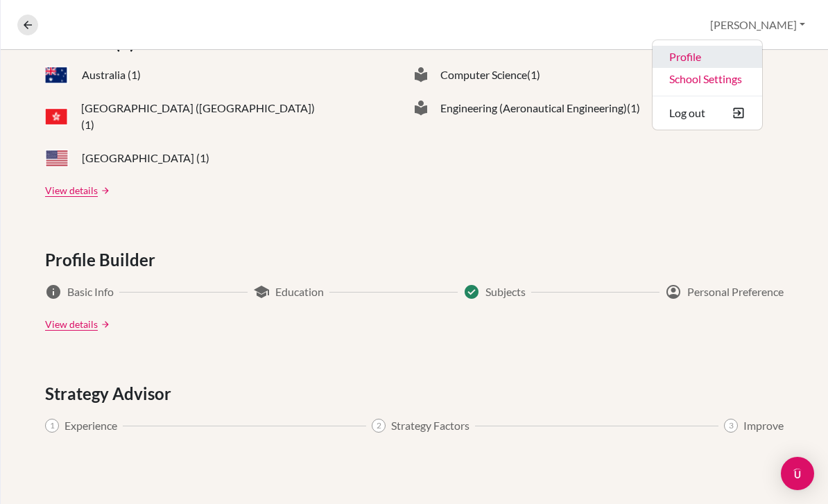 The width and height of the screenshot is (828, 504). Describe the element at coordinates (533, 108) in the screenshot. I see `span: Engineering (Aeronautical Engineering)` at that location.